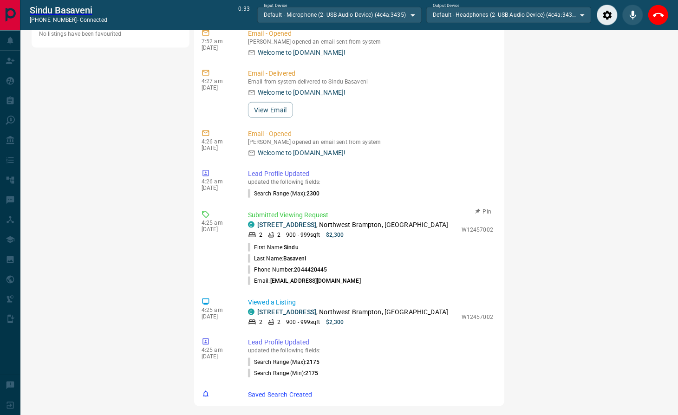 Image resolution: width=678 pixels, height=415 pixels. What do you see at coordinates (509, 15) in the screenshot?
I see `div: Default - Headphones (2- USB Audio Device) (4c4a:3435)` at bounding box center [509, 15].